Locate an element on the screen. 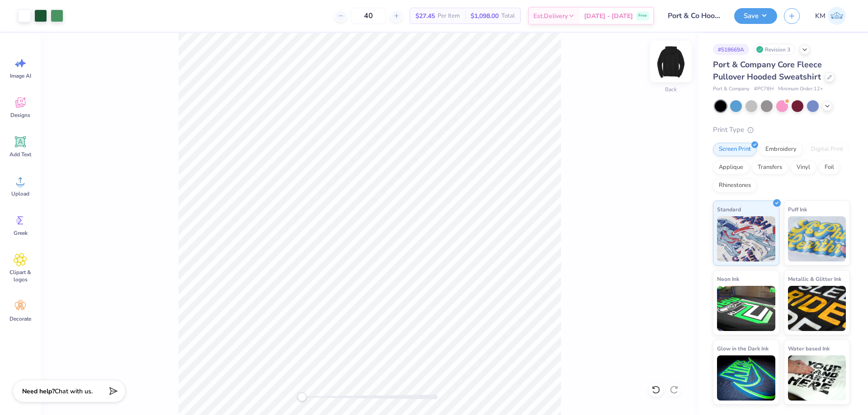  span: Est. Delivery is located at coordinates (551, 16).